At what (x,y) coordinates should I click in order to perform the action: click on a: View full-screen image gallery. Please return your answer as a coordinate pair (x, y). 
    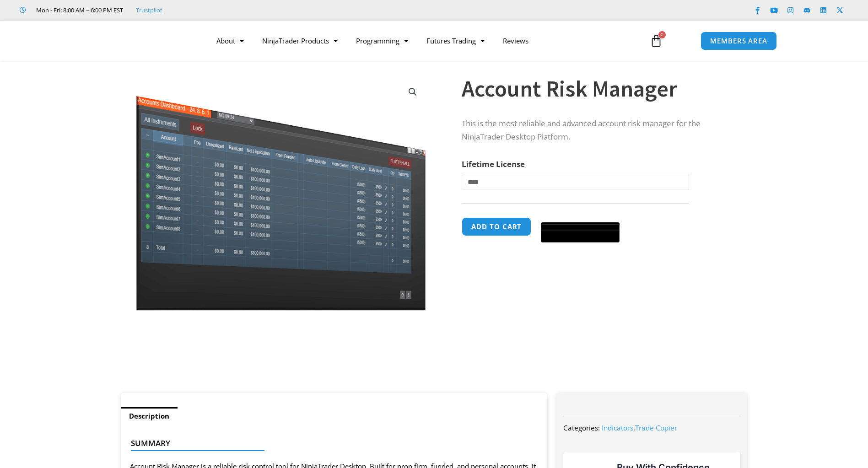
    Looking at the image, I should click on (413, 92).